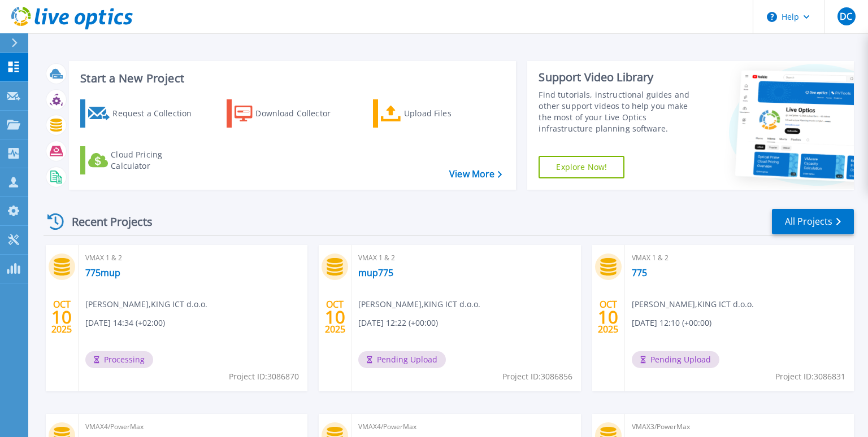 The width and height of the screenshot is (868, 437). I want to click on a: mup775, so click(376, 273).